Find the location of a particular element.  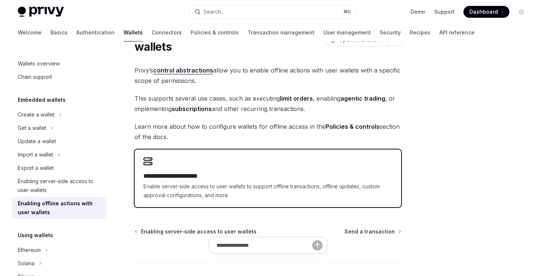

a: Security is located at coordinates (390, 33).